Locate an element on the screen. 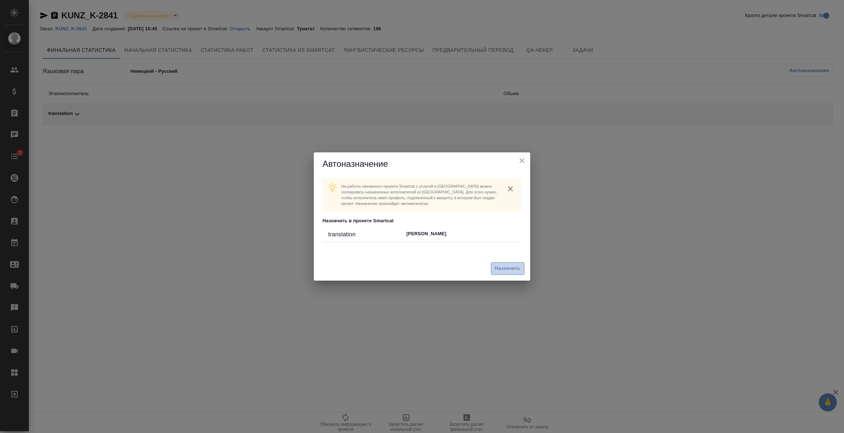 The image size is (844, 433). div: translation is located at coordinates (367, 235).